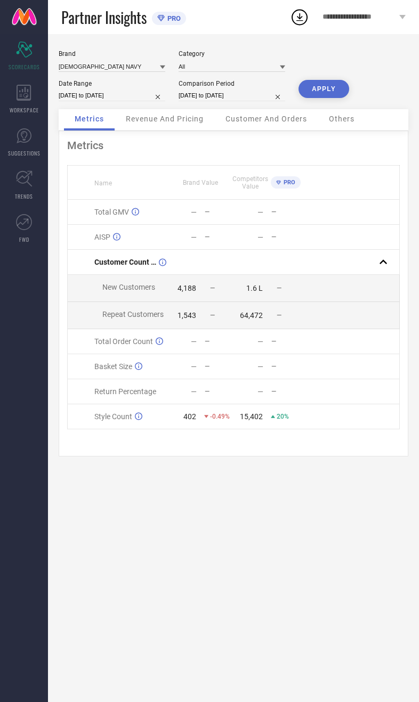 The height and width of the screenshot is (702, 419). I want to click on span: SCORECARDS, so click(24, 67).